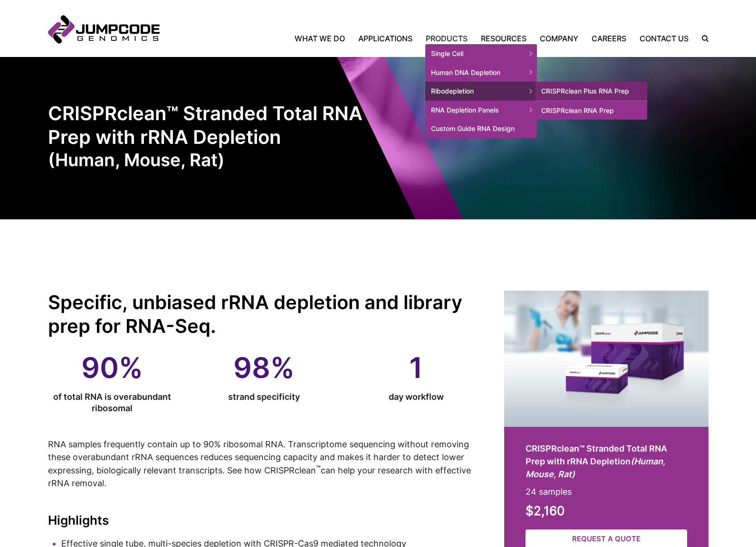 This screenshot has width=756, height=547. I want to click on span: RNA Depletion Panels, so click(481, 110).